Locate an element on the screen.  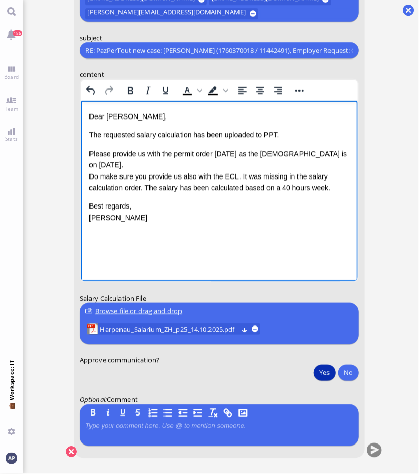
span: 💼 Workspace: IT is located at coordinates (11, 412).